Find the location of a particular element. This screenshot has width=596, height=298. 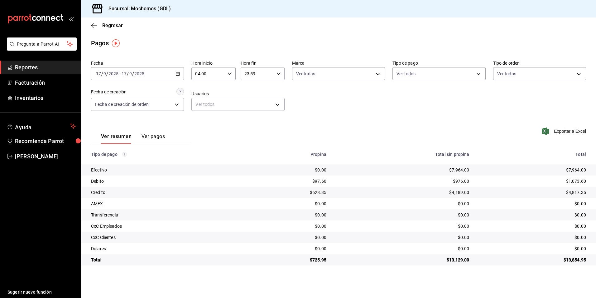

button: Pregunta a Parrot AI is located at coordinates (42, 44).